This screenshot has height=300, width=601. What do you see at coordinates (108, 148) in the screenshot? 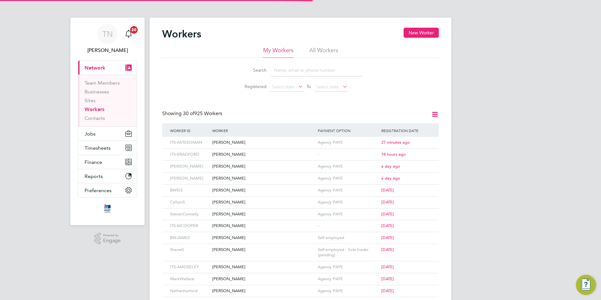
I see `button: Timesheets` at bounding box center [108, 148].